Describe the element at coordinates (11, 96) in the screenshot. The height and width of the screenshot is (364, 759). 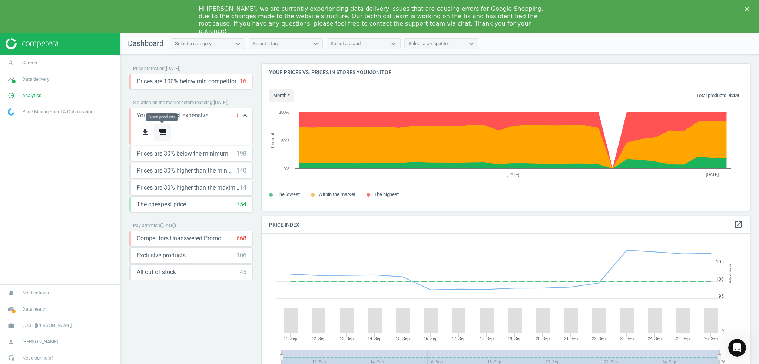
I see `i: pie_chart_outlined` at that location.